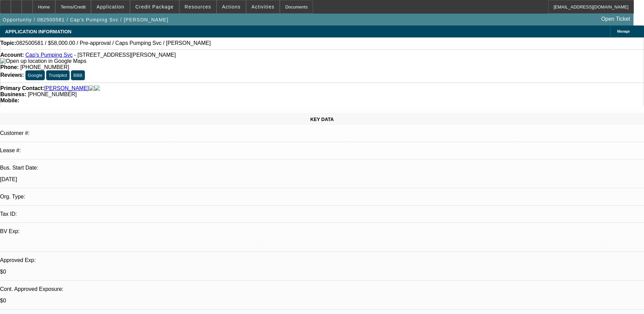  I want to click on span: Resources, so click(198, 7).